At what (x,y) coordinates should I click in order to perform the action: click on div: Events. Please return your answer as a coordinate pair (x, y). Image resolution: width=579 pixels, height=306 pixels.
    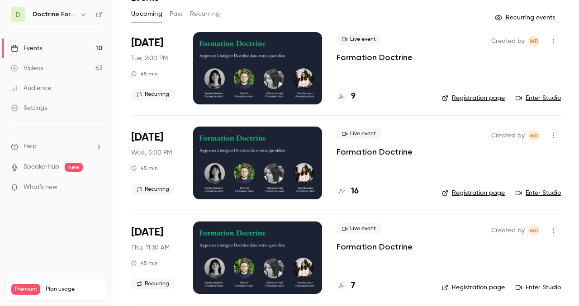
    Looking at the image, I should click on (26, 48).